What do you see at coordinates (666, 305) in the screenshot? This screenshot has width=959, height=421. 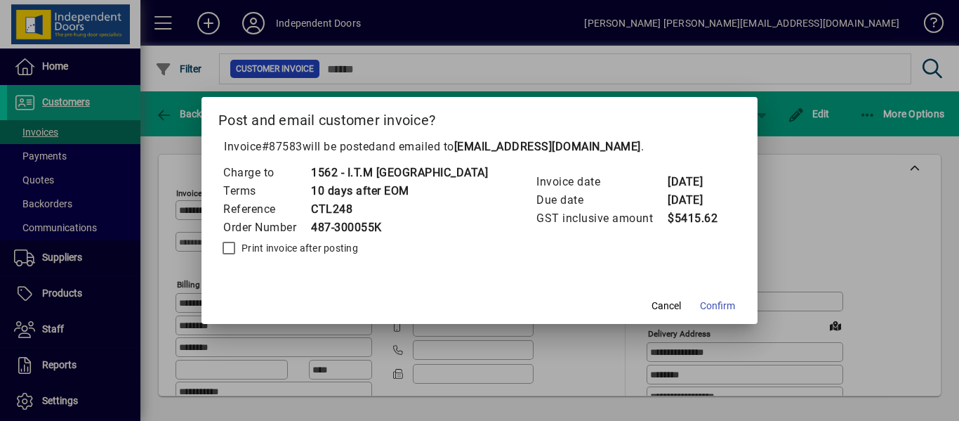 I see `button: Cancel` at bounding box center [666, 305].